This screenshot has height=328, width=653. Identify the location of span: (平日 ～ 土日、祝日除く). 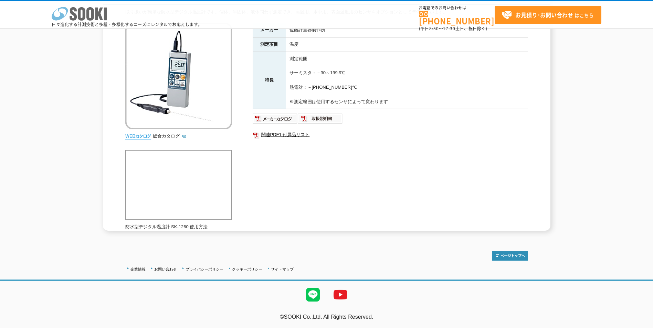
(453, 29).